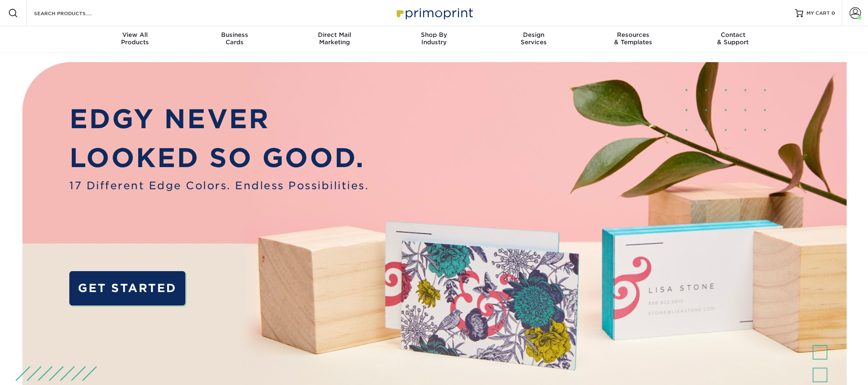  Describe the element at coordinates (128, 289) in the screenshot. I see `a: GET STARTED` at that location.